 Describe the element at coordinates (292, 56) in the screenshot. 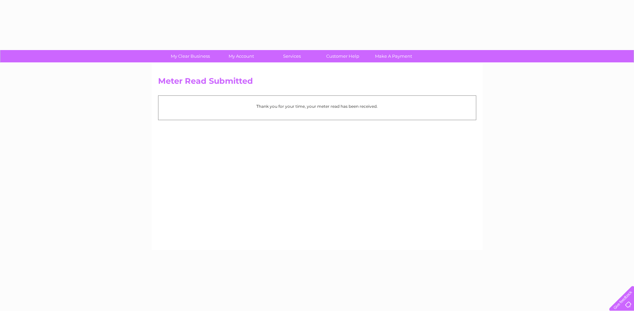

I see `a: Services` at that location.